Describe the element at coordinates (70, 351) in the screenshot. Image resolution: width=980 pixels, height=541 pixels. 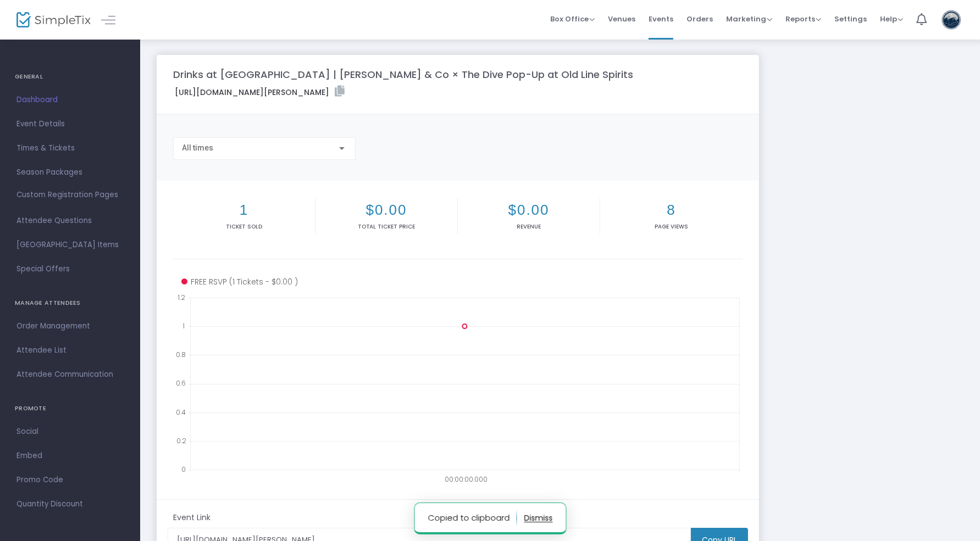
I see `span: Attendee List` at that location.